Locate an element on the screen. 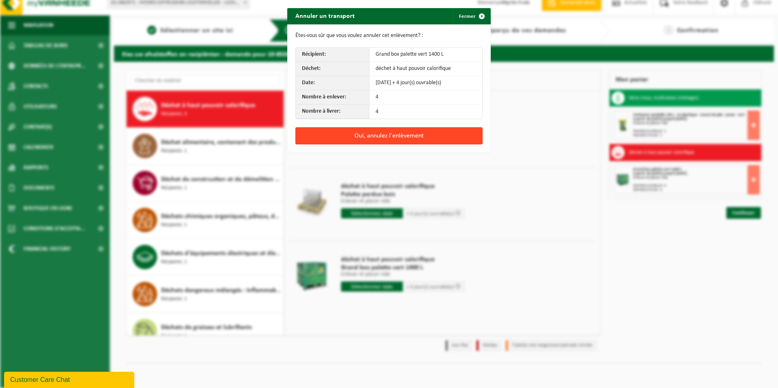  div: Customer Care Chat is located at coordinates (65, 10).